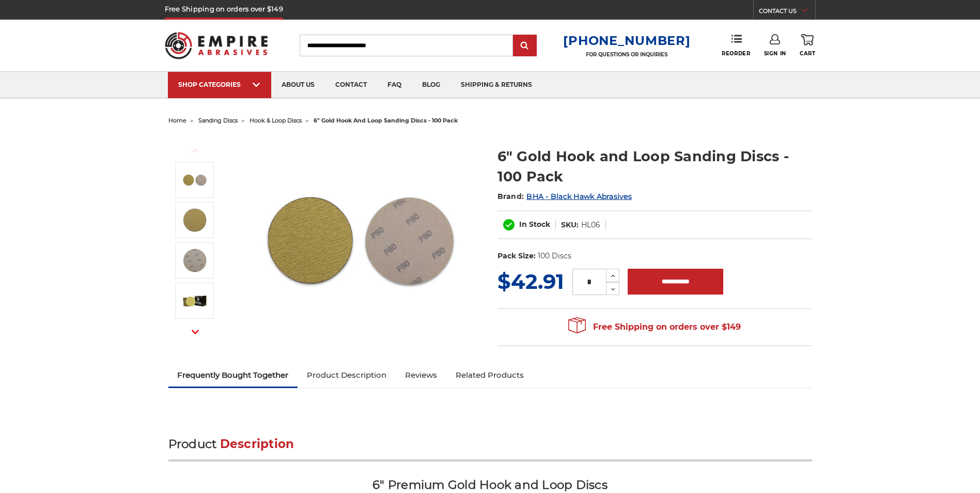  Describe the element at coordinates (431, 85) in the screenshot. I see `a: blog` at that location.